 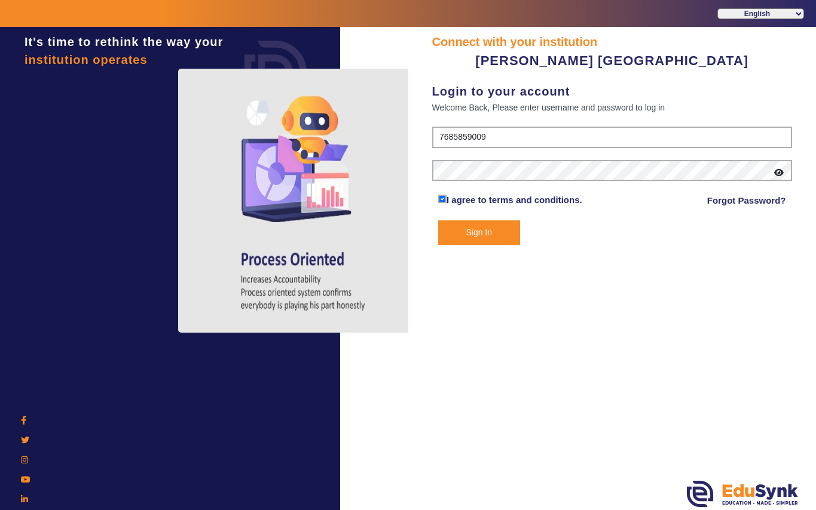 I want to click on input: User Name, so click(x=612, y=137).